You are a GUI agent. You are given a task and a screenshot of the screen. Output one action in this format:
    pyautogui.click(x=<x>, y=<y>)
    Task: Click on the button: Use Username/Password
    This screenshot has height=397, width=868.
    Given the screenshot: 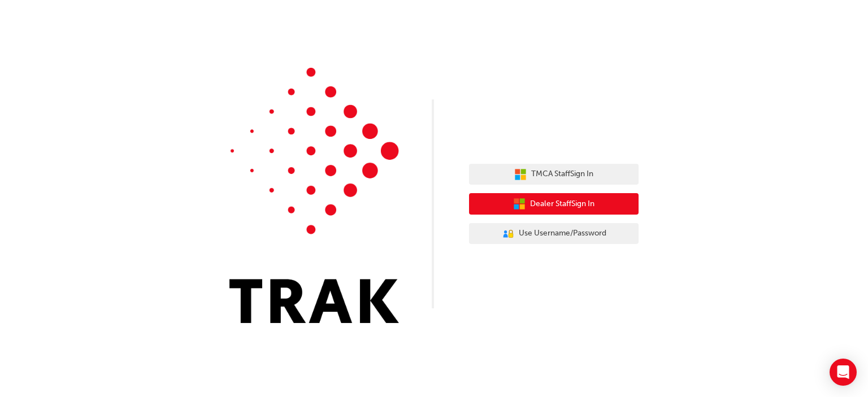 What is the action you would take?
    pyautogui.click(x=554, y=234)
    